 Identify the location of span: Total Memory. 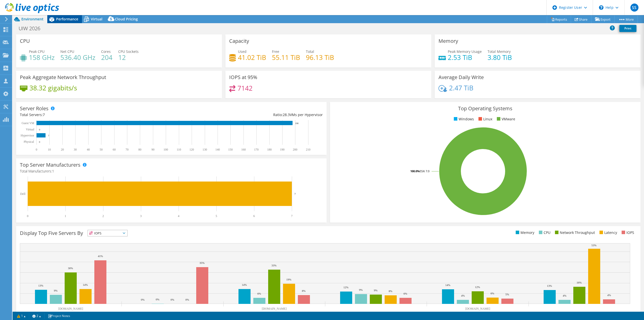
(499, 51).